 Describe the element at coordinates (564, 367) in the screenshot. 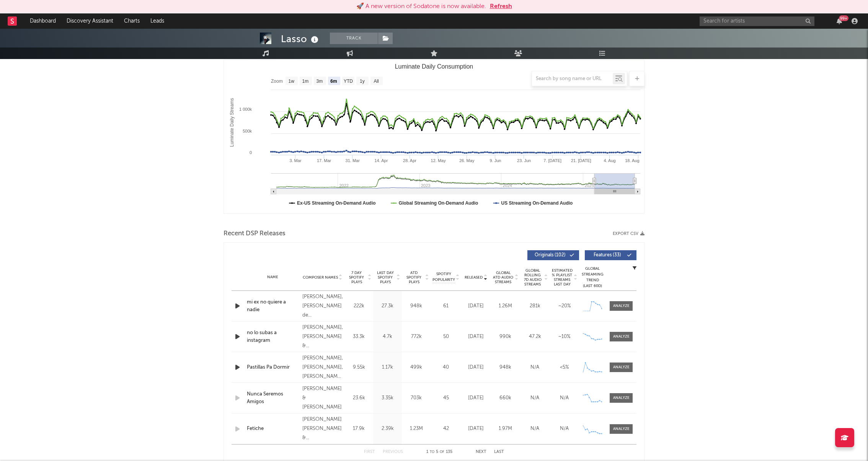

I see `div: <5%` at that location.